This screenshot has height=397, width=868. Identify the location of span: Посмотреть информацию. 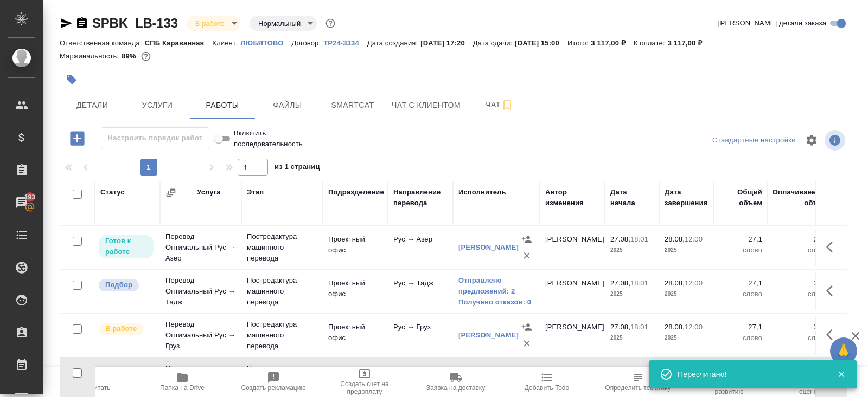
(835, 140).